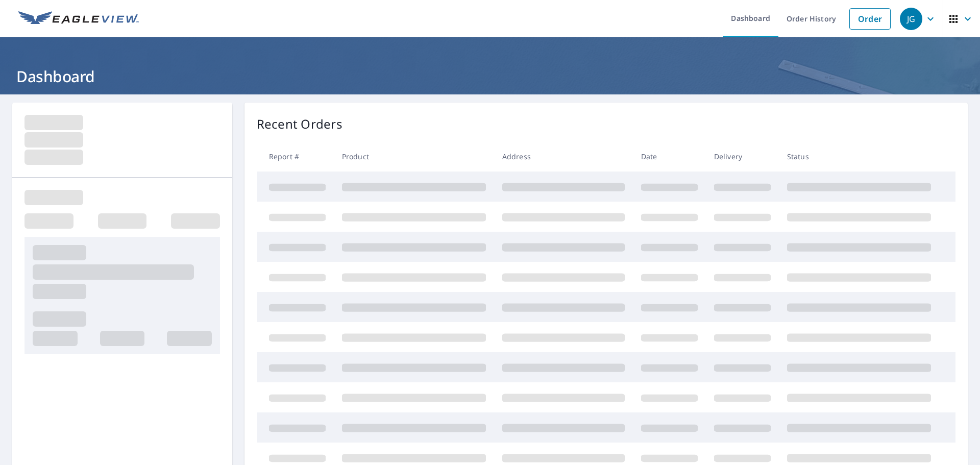 The image size is (980, 465). What do you see at coordinates (670, 156) in the screenshot?
I see `th: Date` at bounding box center [670, 156].